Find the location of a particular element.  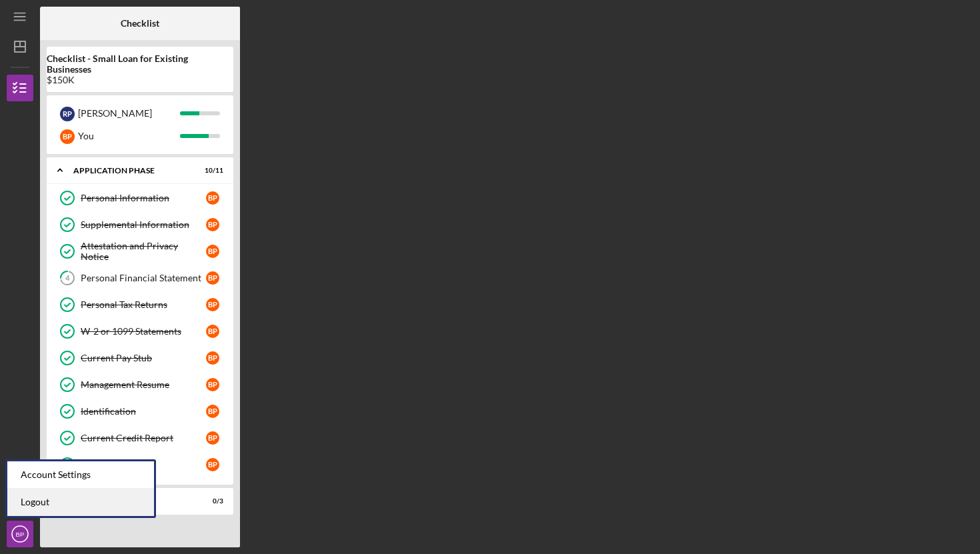

a: 4Personal Financial StatementBP is located at coordinates (140, 278).